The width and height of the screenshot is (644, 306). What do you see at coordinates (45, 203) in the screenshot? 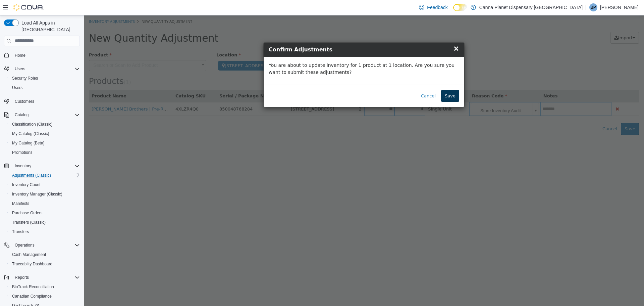
I see `span: Manifests` at bounding box center [45, 203].